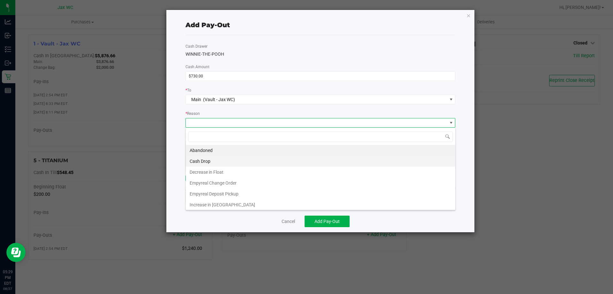  I want to click on li: Empyreal Deposit Pickup, so click(321, 194).